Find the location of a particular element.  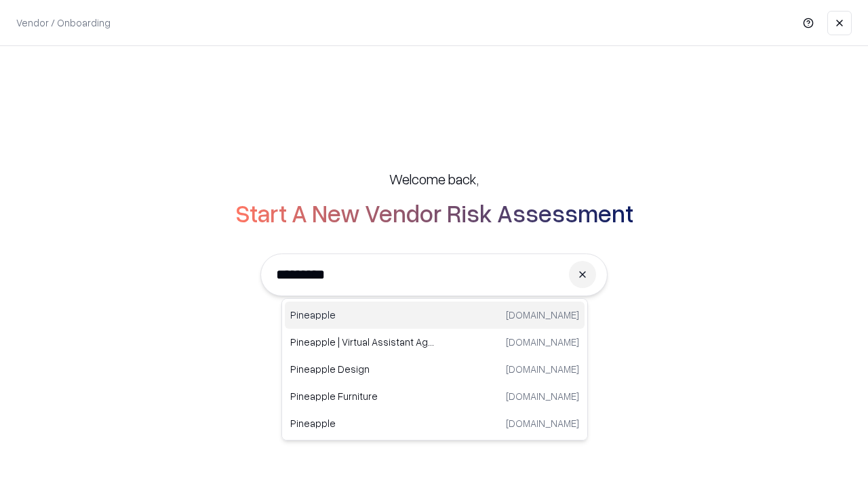

p: Pineapple Design is located at coordinates (362, 369).